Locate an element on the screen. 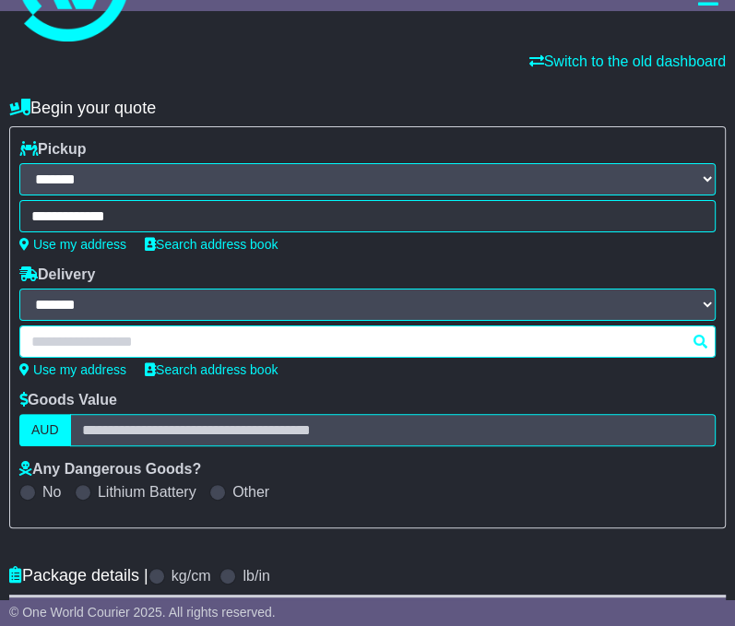 The width and height of the screenshot is (735, 626). label: No is located at coordinates (52, 491).